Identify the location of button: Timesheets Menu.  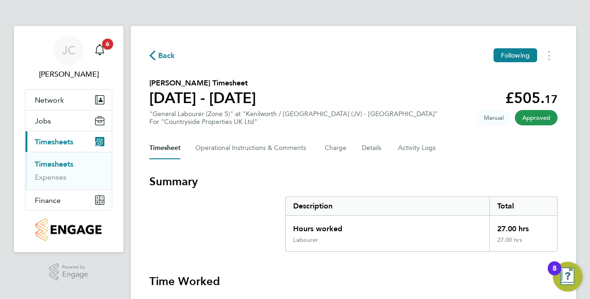
(549, 55).